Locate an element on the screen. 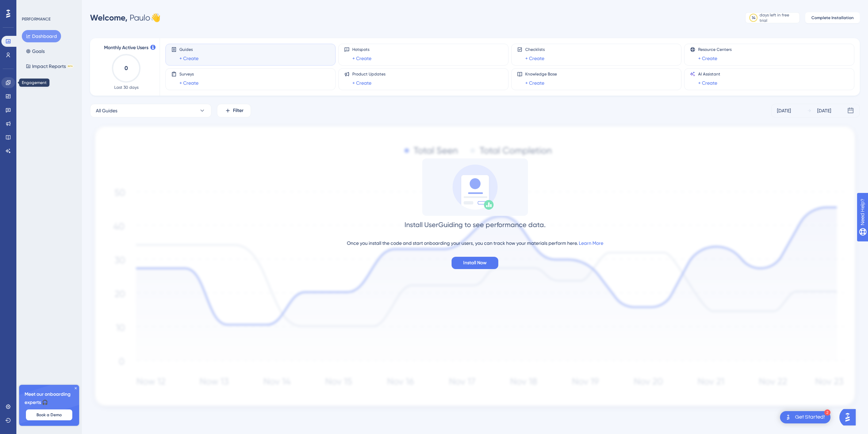  div: Open Get Started! checklist, remaining modules: 2 is located at coordinates (805, 417).